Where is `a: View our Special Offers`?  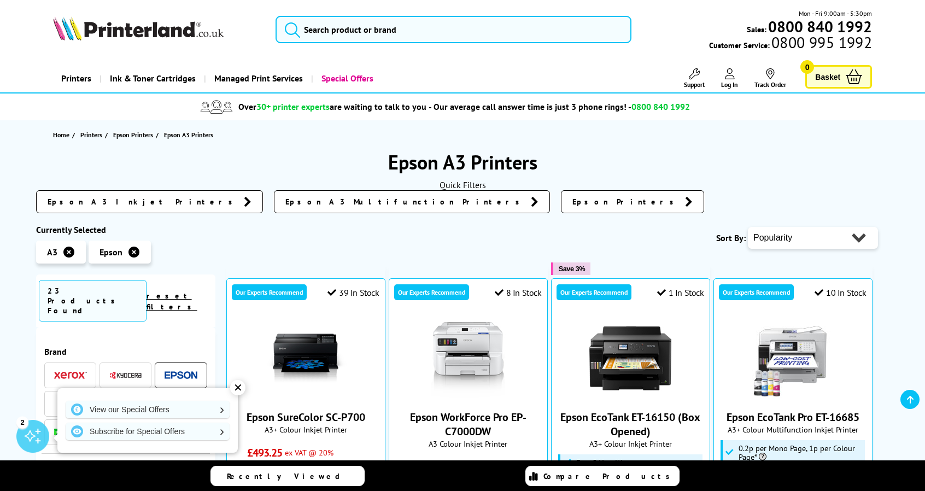
a: View our Special Offers is located at coordinates (148, 409).